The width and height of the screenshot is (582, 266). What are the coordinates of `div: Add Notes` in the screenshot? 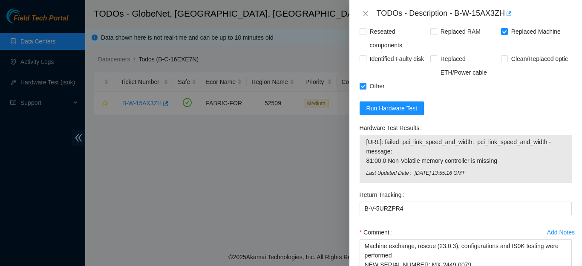 It's located at (561, 232).